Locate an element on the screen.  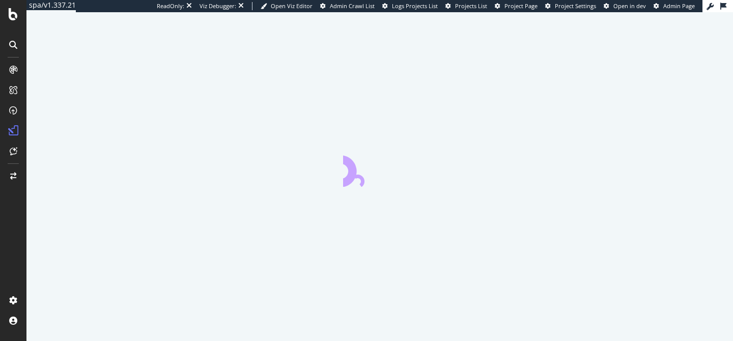
span: Project Page is located at coordinates (520, 6).